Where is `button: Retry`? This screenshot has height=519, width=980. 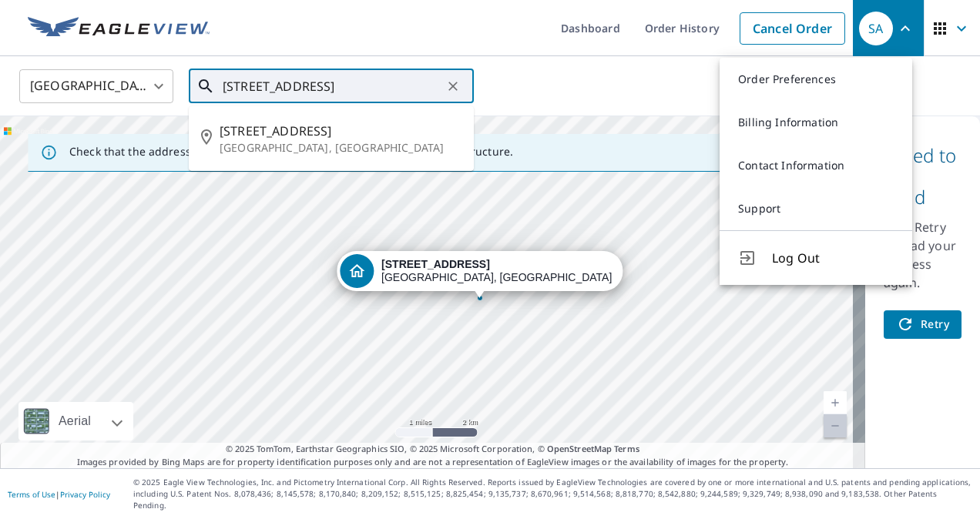
button: Retry is located at coordinates (923, 324).